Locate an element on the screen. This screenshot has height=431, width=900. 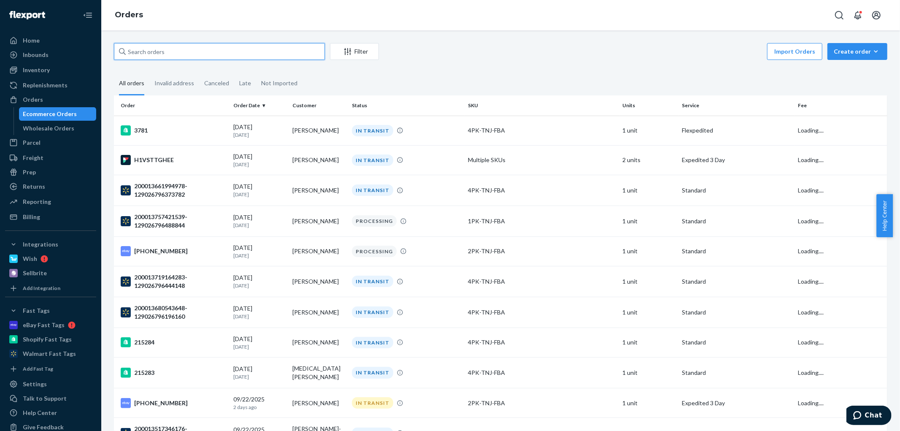
div: Wish is located at coordinates (30, 259).